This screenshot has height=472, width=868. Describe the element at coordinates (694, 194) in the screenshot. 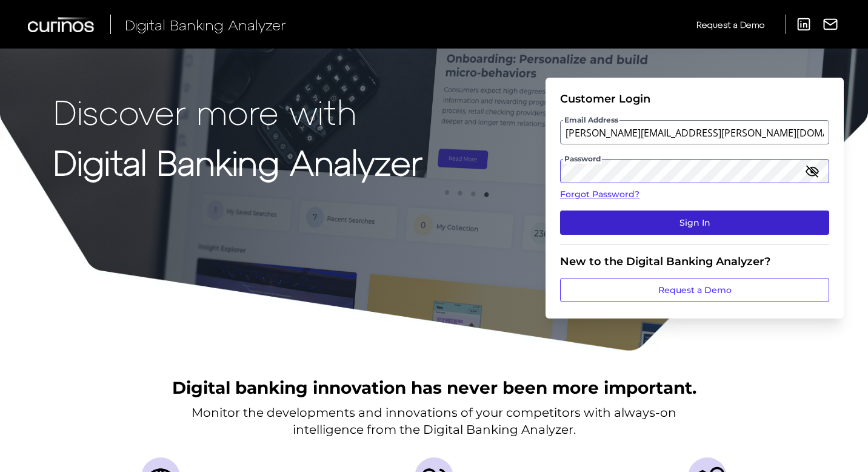

I see `a: Forgot Password?` at that location.